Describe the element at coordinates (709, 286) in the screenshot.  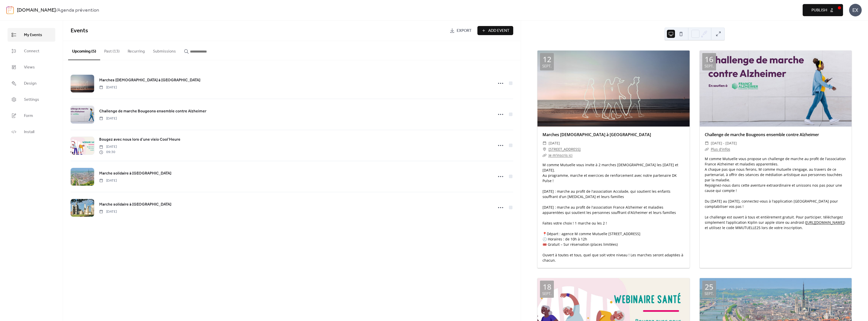
I see `div: 25` at that location.